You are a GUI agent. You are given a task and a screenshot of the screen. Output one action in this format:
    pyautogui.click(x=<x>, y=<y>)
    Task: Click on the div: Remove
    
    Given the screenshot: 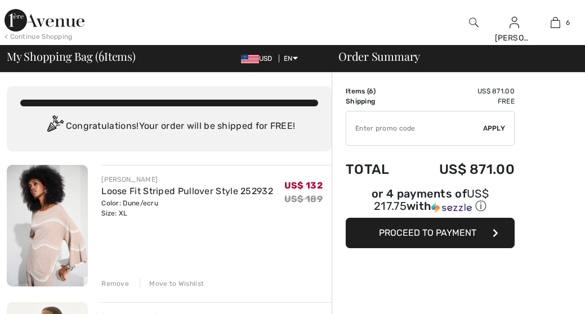 What is the action you would take?
    pyautogui.click(x=115, y=284)
    